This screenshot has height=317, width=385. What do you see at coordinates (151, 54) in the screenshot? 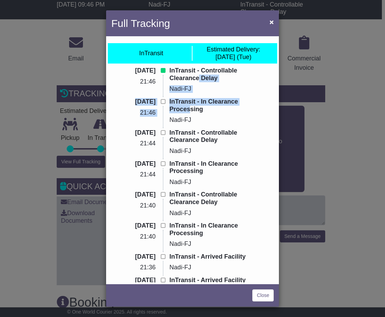
I see `div: InTransit` at bounding box center [151, 54].